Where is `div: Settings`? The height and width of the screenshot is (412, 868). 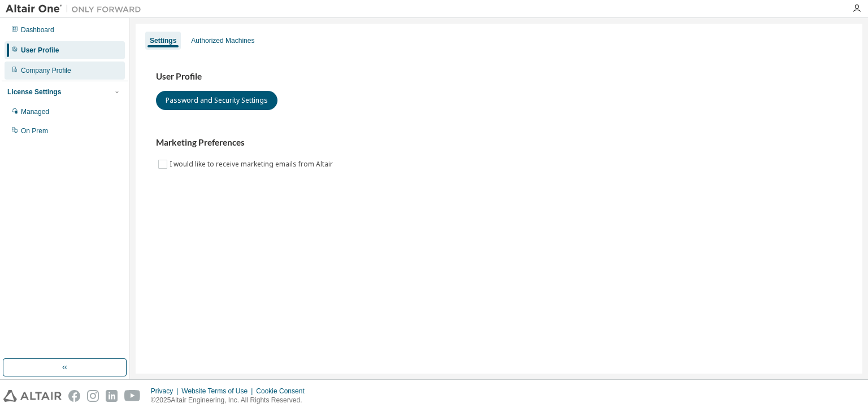
div: Settings is located at coordinates (163, 41).